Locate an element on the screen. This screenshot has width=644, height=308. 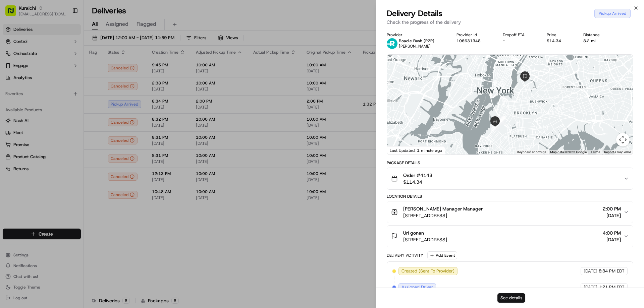
span: Pylon is located at coordinates (74, 169).